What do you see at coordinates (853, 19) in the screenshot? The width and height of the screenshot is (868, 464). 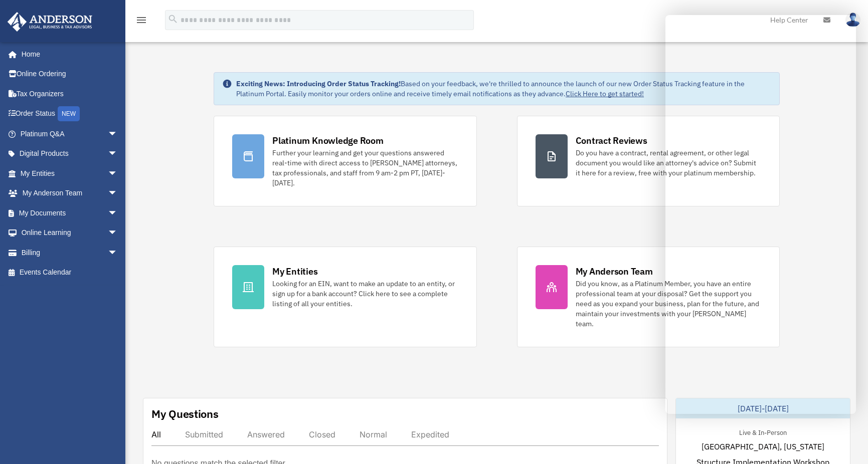 I see `img: User Pic` at bounding box center [853, 19].